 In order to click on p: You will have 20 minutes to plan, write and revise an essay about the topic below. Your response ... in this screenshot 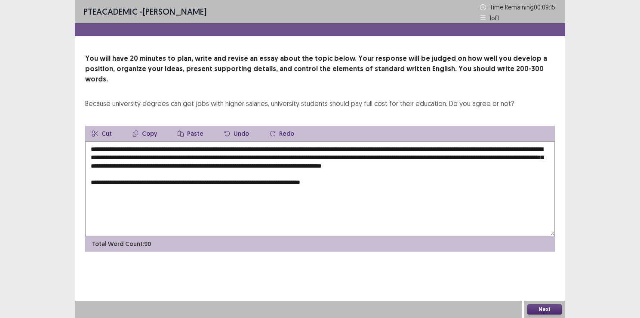, I will do `click(320, 69)`.